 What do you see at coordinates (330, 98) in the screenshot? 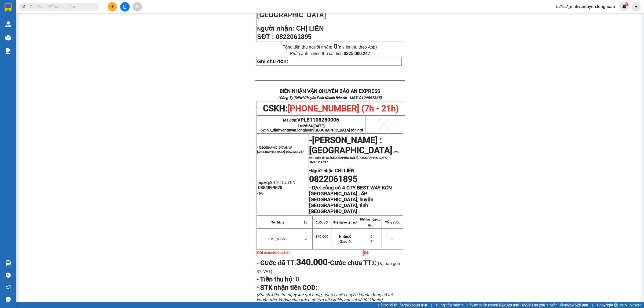
I see `strong: (Công Ty TNHH Chuyển Phát Nhanh Bảo An - MST: 0109597835)` at bounding box center [330, 98].